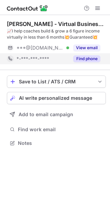 This screenshot has height=205, width=110. What do you see at coordinates (56, 143) in the screenshot?
I see `button: Notes` at bounding box center [56, 143].